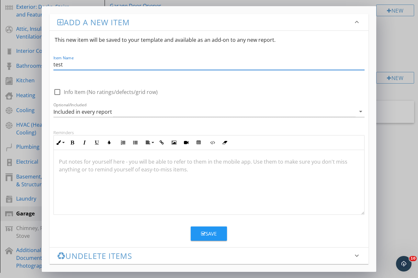 This screenshot has width=418, height=278. What do you see at coordinates (209, 40) in the screenshot?
I see `div: This new item will be saved to your template and available as an add-on to any new report.` at bounding box center [209, 40].